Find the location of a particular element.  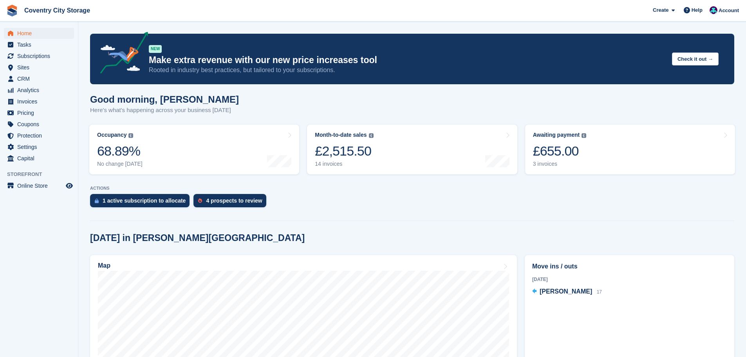

span: Capital is located at coordinates (41, 158).